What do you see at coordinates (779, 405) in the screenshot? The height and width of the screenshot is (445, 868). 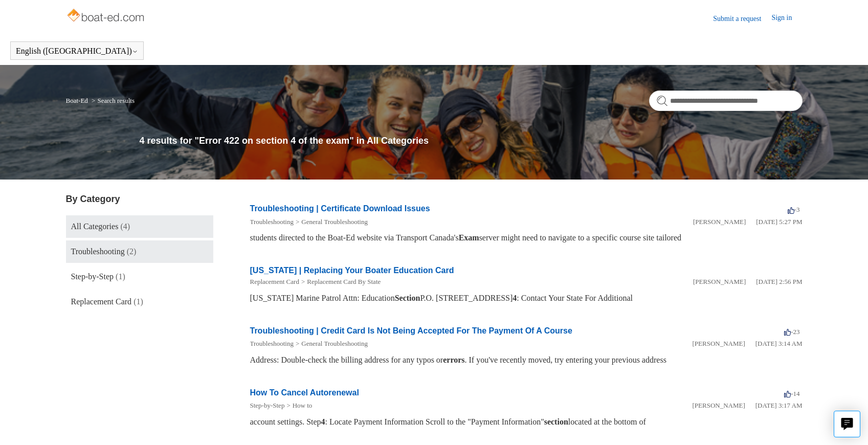 I see `time: 03/16/2022, 03:17` at bounding box center [779, 405].